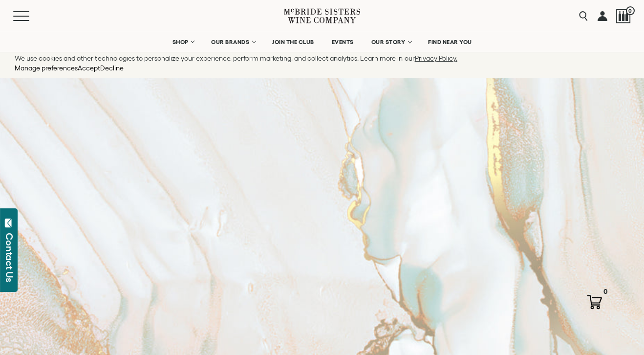 The width and height of the screenshot is (644, 355). I want to click on p: We use cookies and other technologies to personalize your experience, perform marketing, and coll..., so click(322, 58).